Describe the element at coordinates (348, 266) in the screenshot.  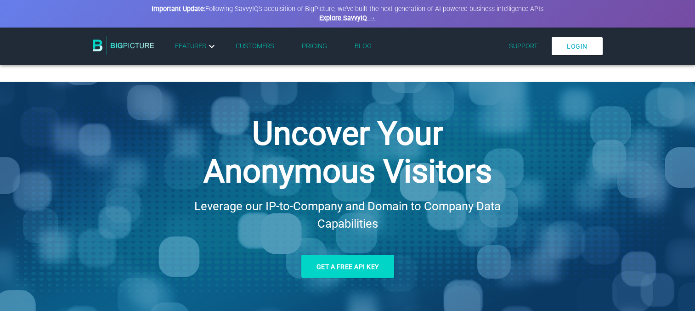
I see `a: Get a free API key` at that location.